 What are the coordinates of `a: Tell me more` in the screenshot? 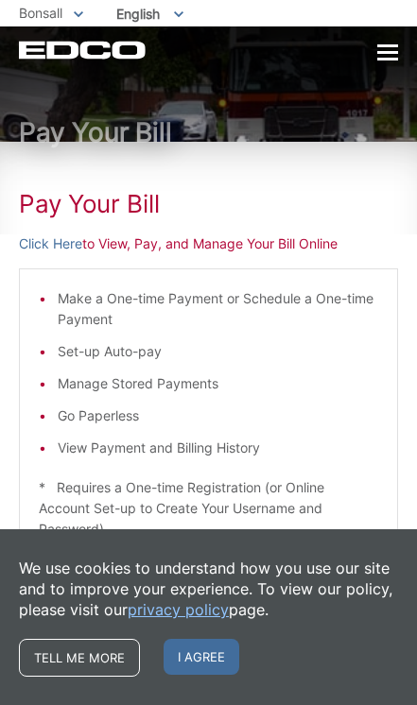 It's located at (79, 658).